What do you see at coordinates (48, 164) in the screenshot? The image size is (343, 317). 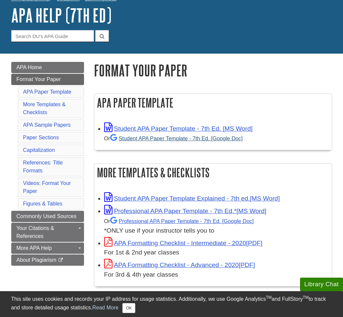 I see `div: Guide Page Menu` at bounding box center [48, 164].